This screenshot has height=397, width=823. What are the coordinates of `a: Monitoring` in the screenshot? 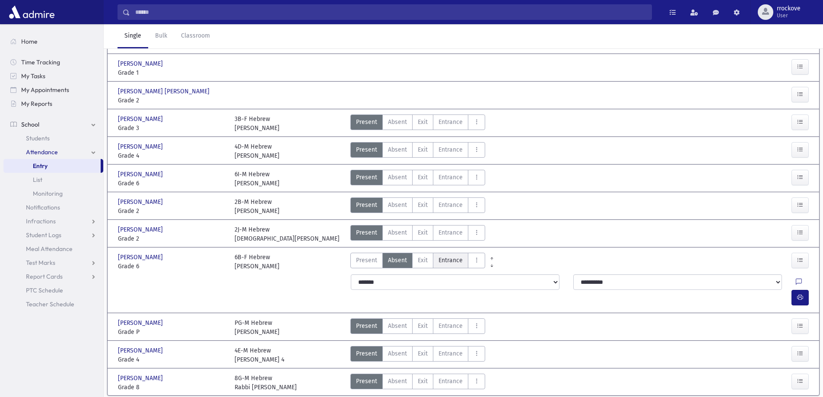 It's located at (53, 194).